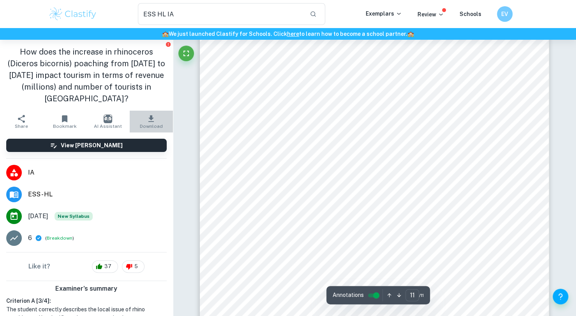 The width and height of the screenshot is (576, 316). Describe the element at coordinates (97, 194) in the screenshot. I see `span: ESS - HL` at that location.